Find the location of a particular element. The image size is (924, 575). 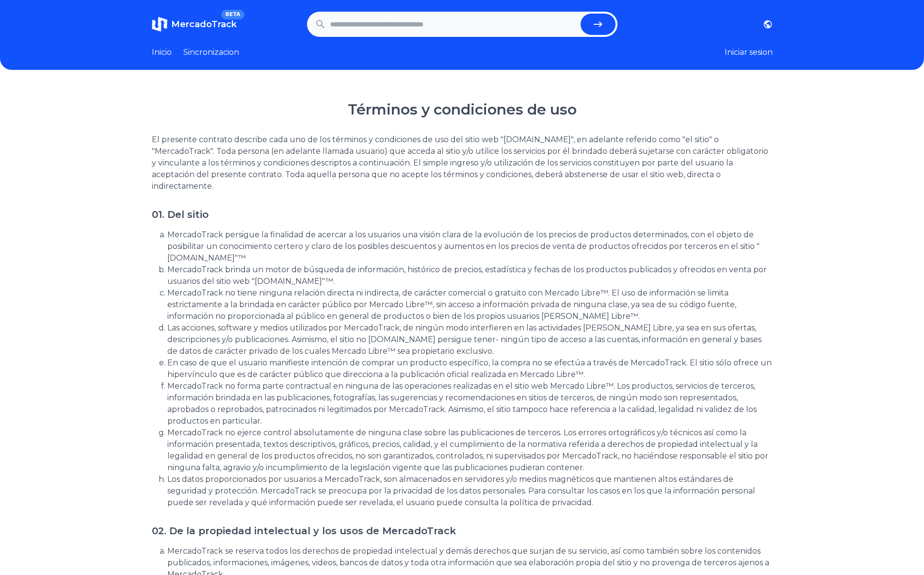

span: BETA is located at coordinates (232, 15).